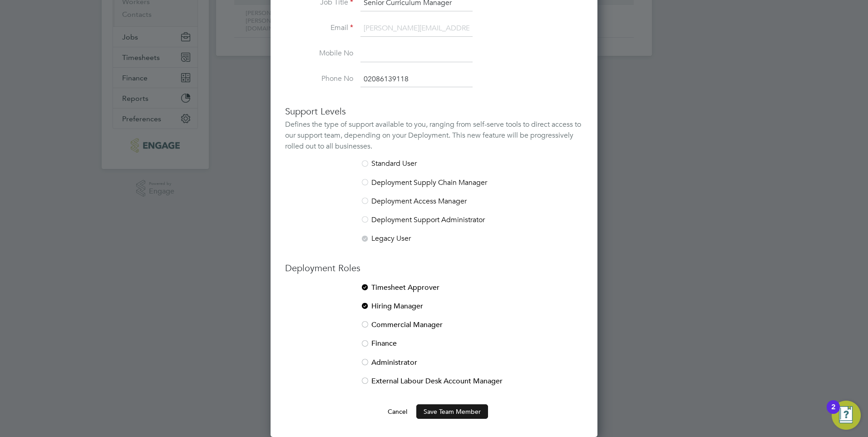 The width and height of the screenshot is (868, 437). Describe the element at coordinates (319, 53) in the screenshot. I see `label: Mobile No` at that location.